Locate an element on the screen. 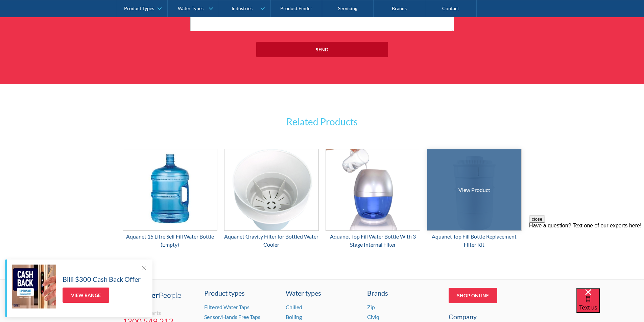 The width and height of the screenshot is (644, 322). a: Civiq is located at coordinates (373, 317).